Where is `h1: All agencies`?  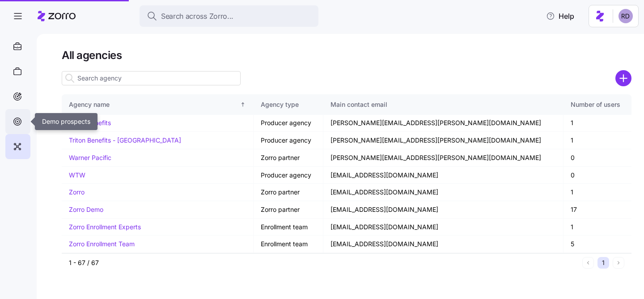
h1: All agencies is located at coordinates (347, 55).